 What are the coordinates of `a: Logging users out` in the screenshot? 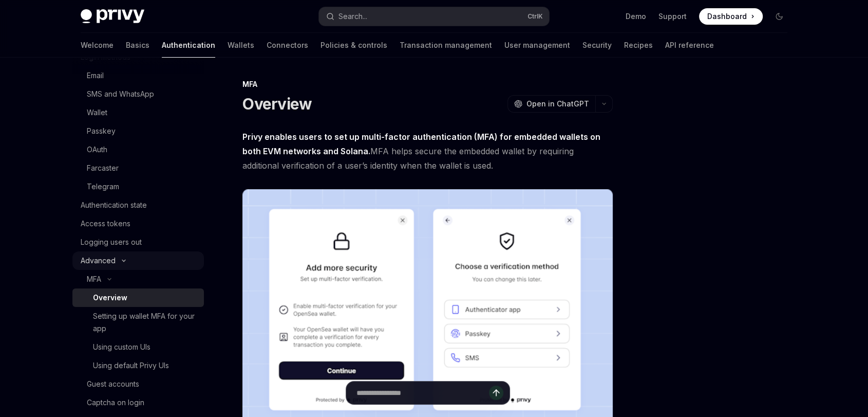 It's located at (138, 242).